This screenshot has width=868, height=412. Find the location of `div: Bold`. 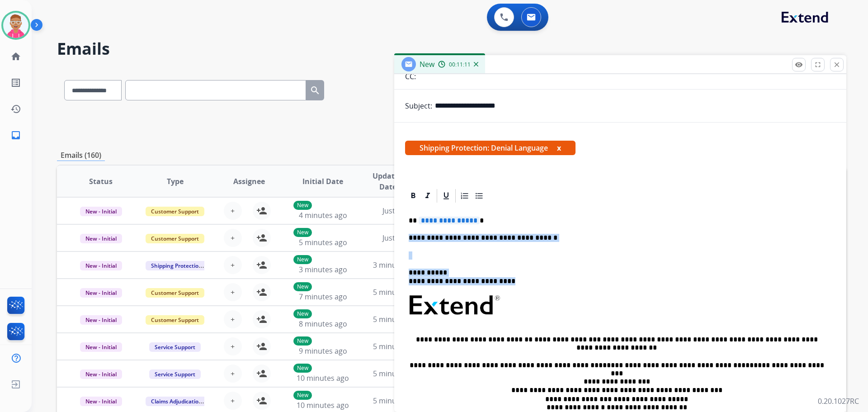

div: Bold is located at coordinates (413, 196).